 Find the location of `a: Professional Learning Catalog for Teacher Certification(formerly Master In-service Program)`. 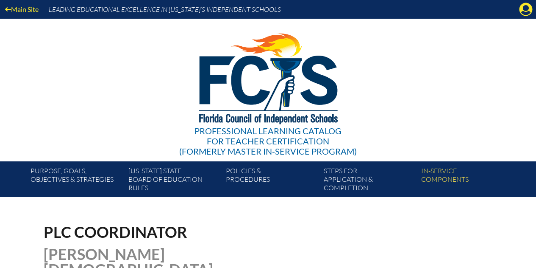

a: Professional Learning Catalog for Teacher Certification(formerly Master In-service Program) is located at coordinates (268, 87).